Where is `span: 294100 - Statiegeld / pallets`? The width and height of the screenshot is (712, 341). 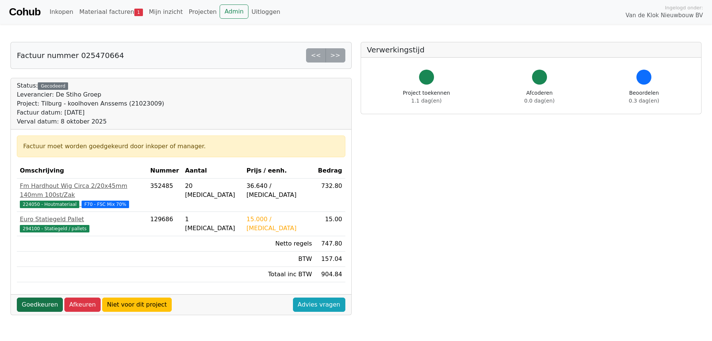
span: 294100 - Statiegeld / pallets is located at coordinates (55, 228).